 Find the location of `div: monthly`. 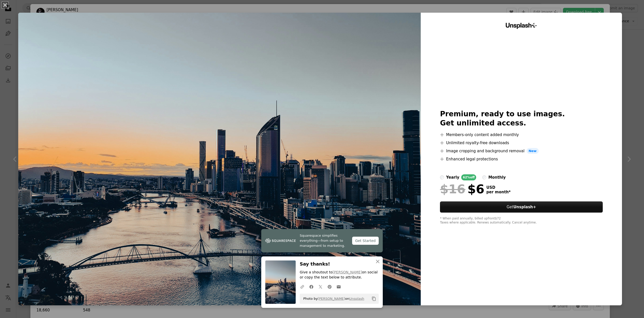

div: monthly is located at coordinates (497, 177).